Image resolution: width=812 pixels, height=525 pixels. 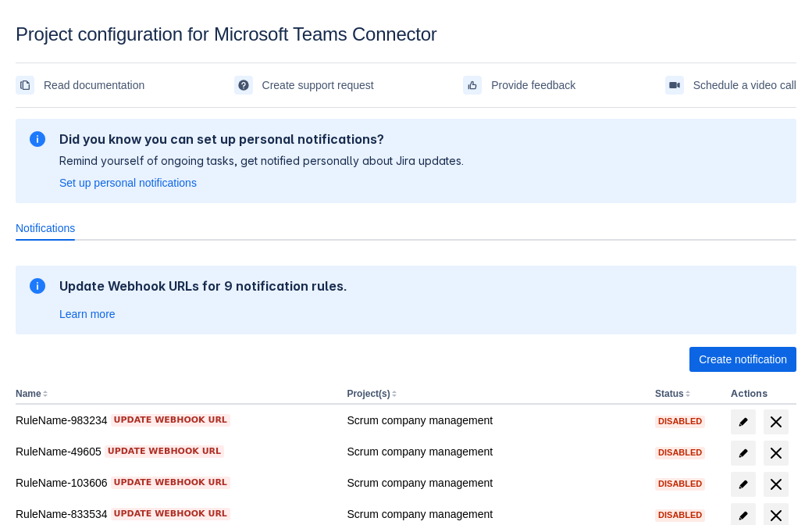 What do you see at coordinates (94, 85) in the screenshot?
I see `span: Read documentation` at bounding box center [94, 85].